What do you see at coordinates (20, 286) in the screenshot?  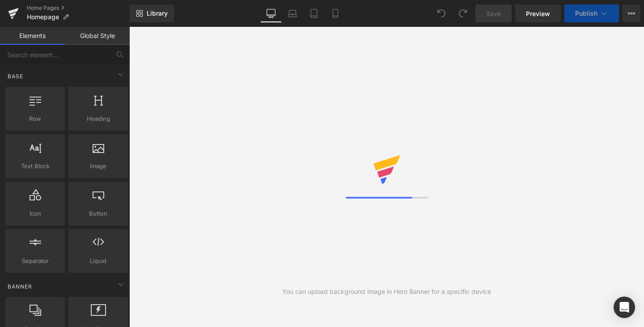 I see `span: Banner` at bounding box center [20, 286].